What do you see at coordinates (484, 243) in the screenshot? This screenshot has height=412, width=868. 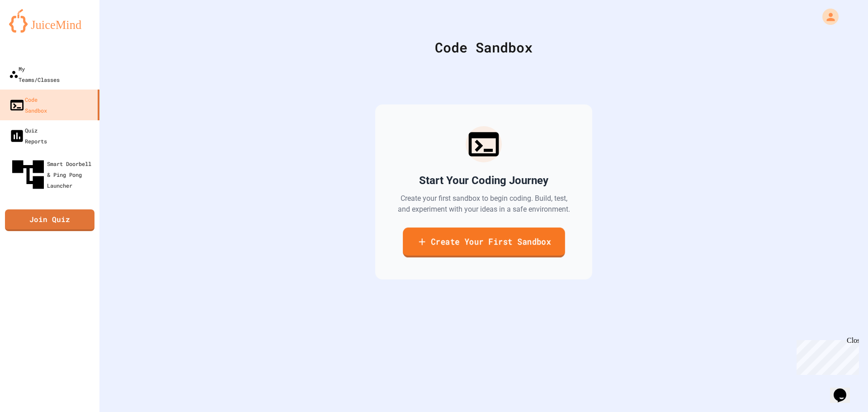 I see `a: Create Your First Sandbox` at bounding box center [484, 243].